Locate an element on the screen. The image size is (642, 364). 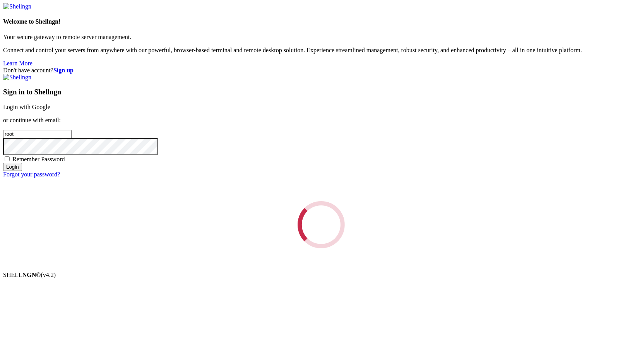
h4: Welcome to Shellngn! is located at coordinates (321, 22).